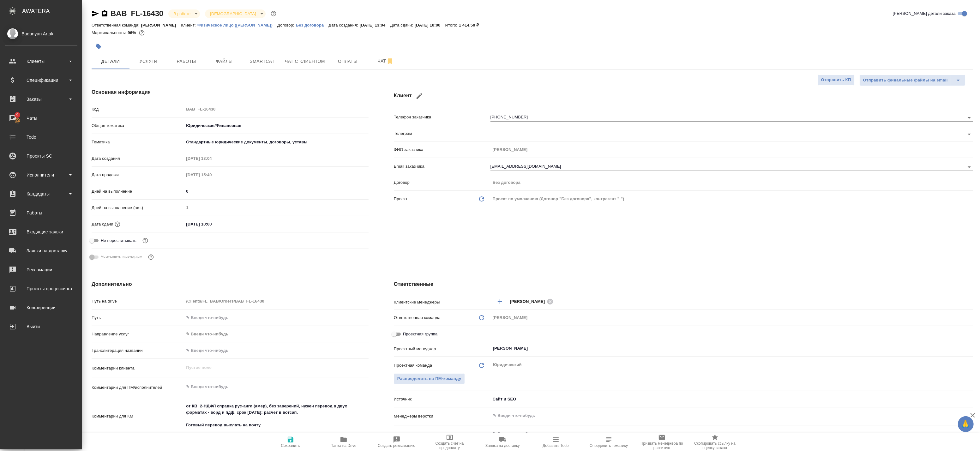 This screenshot has height=451, width=980. Describe the element at coordinates (138, 158) in the screenshot. I see `p: Дата создания` at that location.